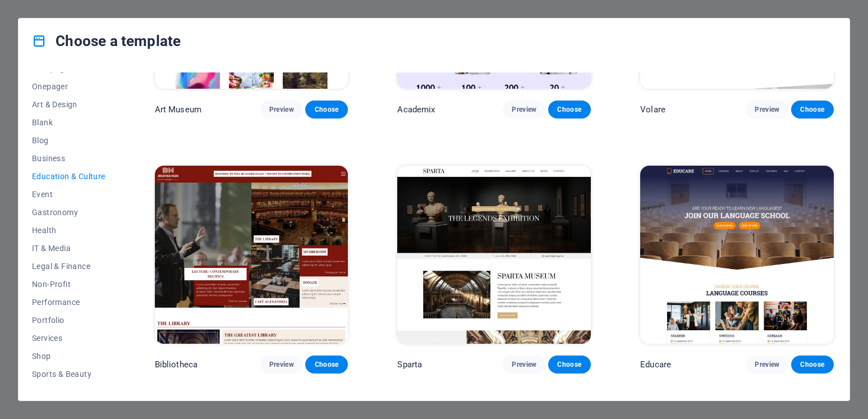  What do you see at coordinates (68, 158) in the screenshot?
I see `button: Business` at bounding box center [68, 158].